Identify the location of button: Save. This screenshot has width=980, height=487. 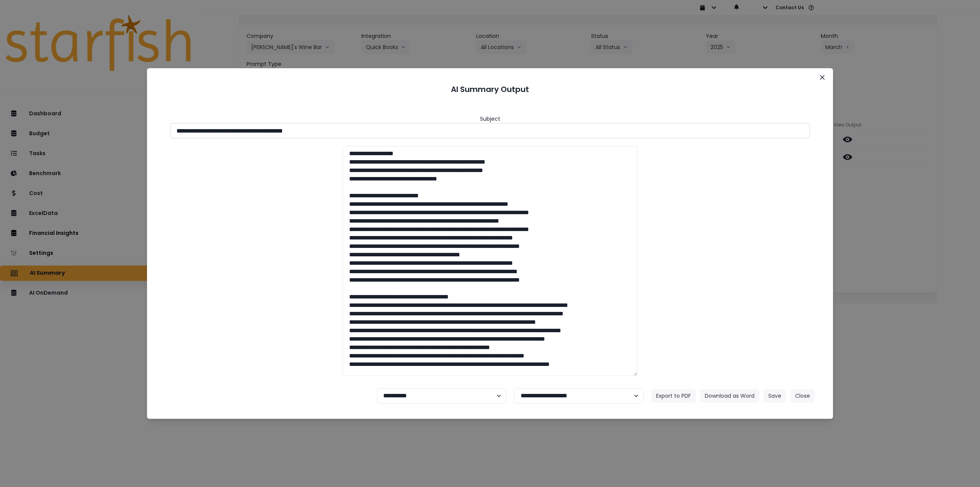
(775, 396).